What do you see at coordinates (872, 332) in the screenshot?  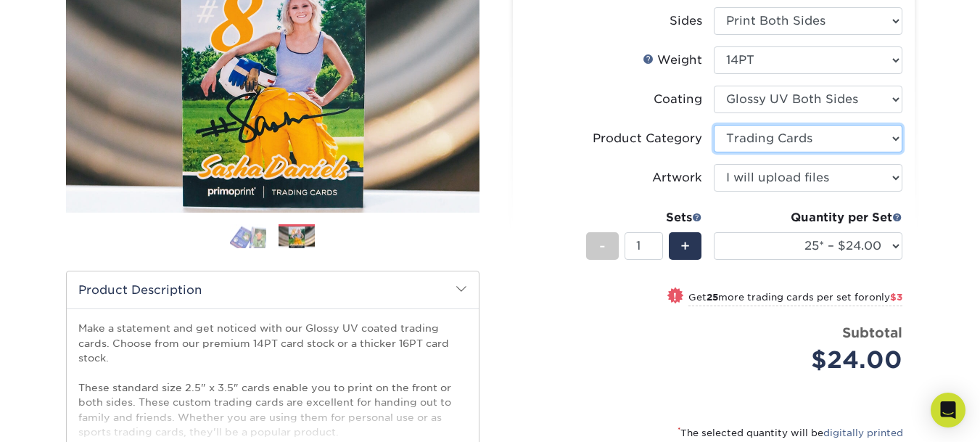 I see `strong: Subtotal` at bounding box center [872, 332].